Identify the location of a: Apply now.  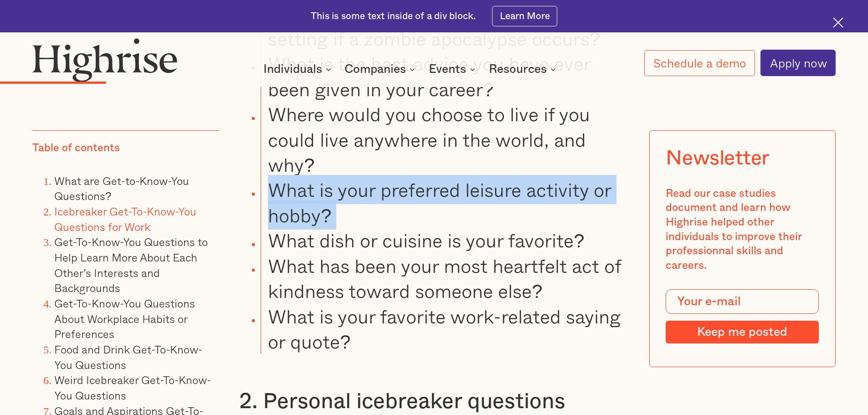
(798, 63).